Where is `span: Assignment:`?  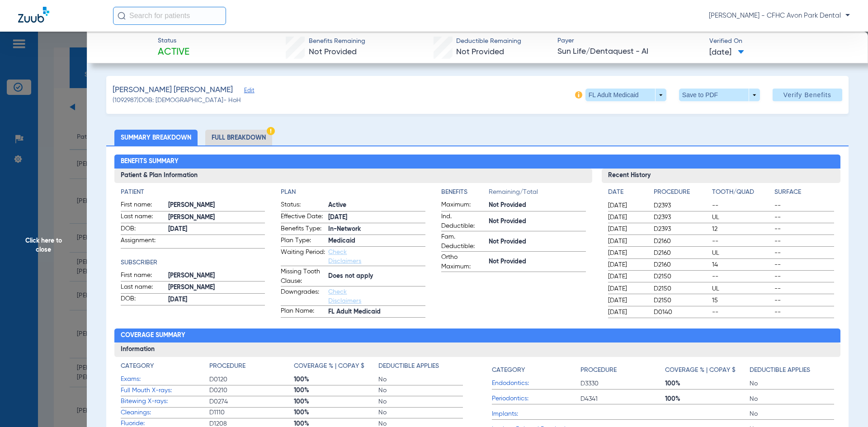 span: Assignment: is located at coordinates (143, 242).